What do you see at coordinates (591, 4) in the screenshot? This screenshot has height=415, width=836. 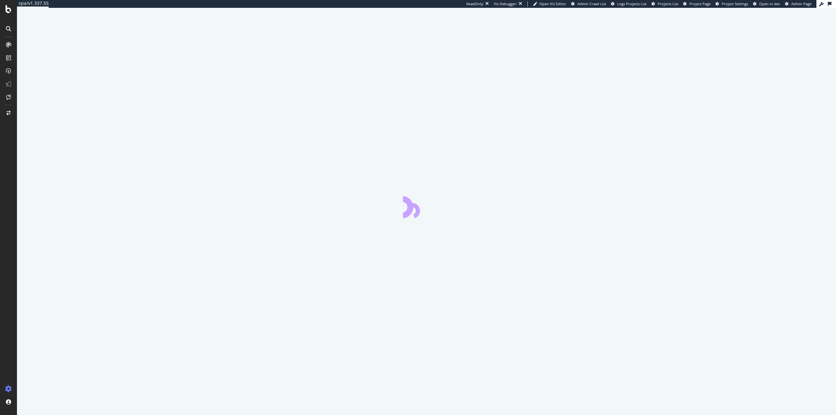 I see `span: Admin Crawl List` at bounding box center [591, 4].